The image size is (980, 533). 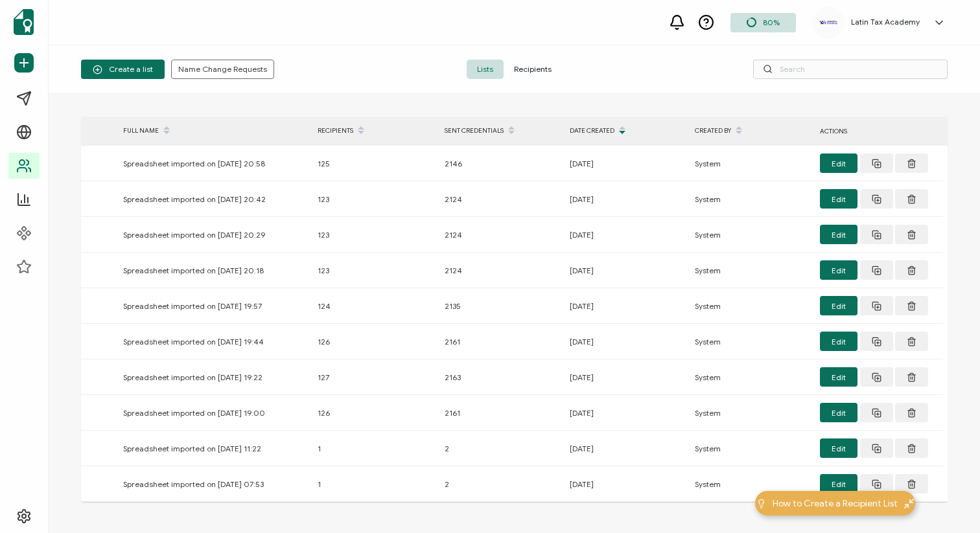 I want to click on div: 124, so click(x=375, y=306).